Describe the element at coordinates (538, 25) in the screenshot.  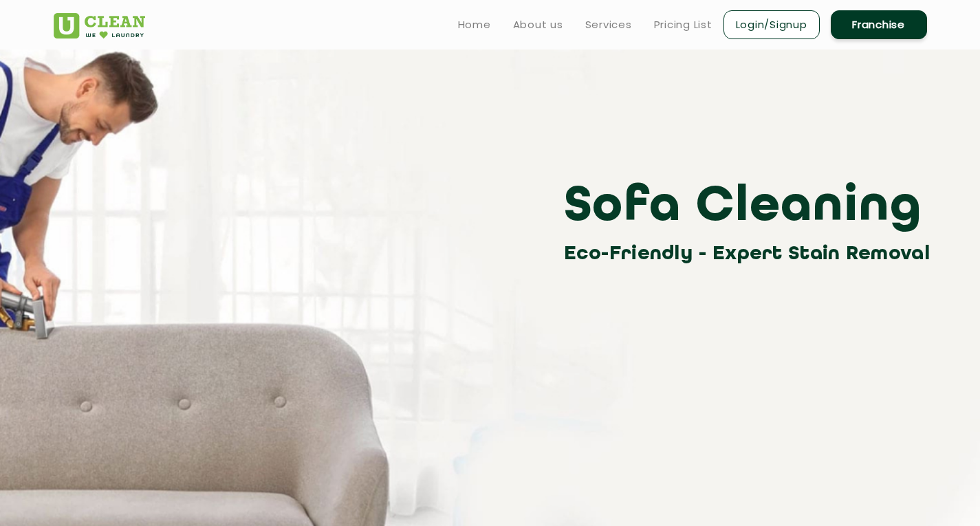
I see `a: About us` at that location.